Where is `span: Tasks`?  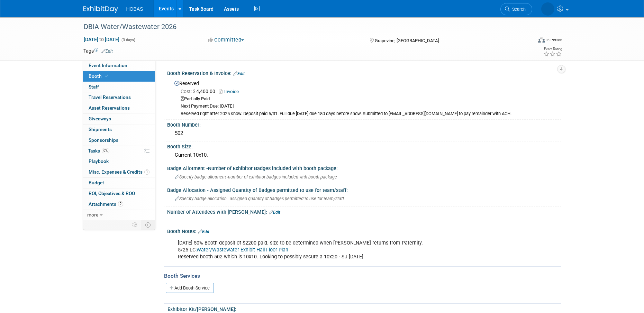 span: Tasks is located at coordinates (99, 151).